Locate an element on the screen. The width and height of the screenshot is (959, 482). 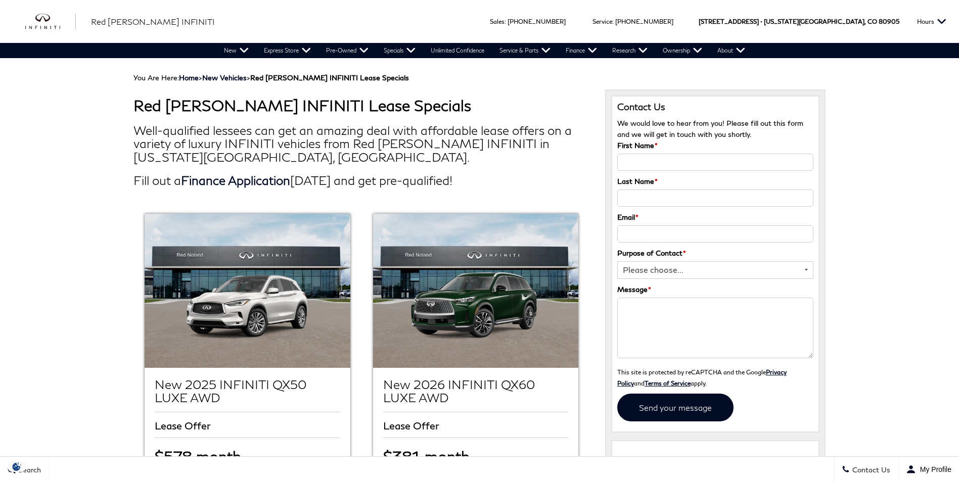
h3: Contact Us is located at coordinates (715, 107).